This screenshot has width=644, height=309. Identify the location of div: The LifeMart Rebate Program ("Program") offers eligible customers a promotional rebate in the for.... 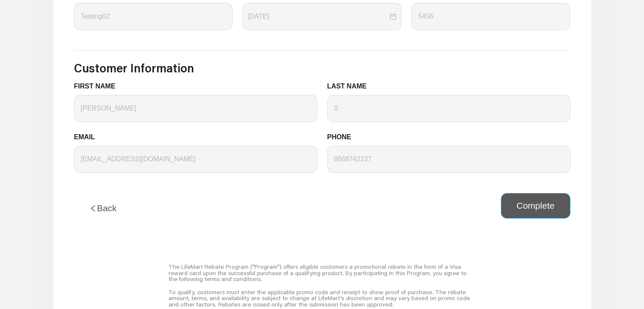
(322, 273).